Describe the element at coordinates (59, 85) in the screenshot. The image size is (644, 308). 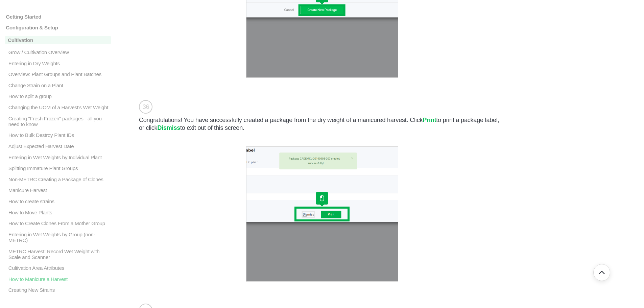
I see `p: Change Strain on a Plant` at that location.